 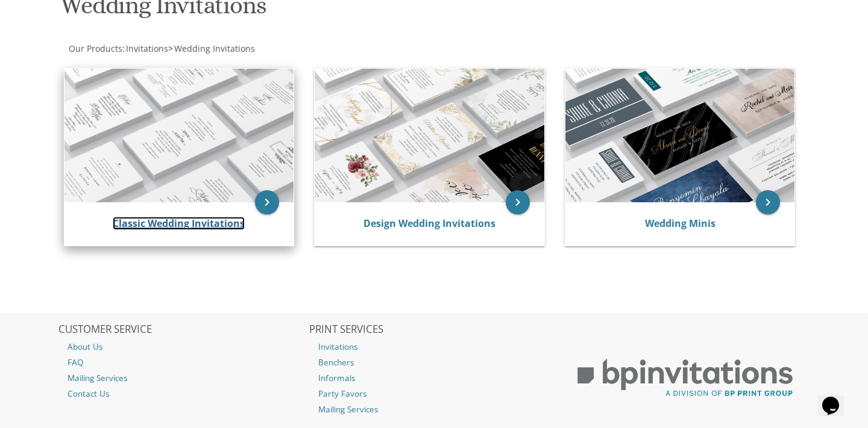 I want to click on a: Contact Us, so click(x=183, y=394).